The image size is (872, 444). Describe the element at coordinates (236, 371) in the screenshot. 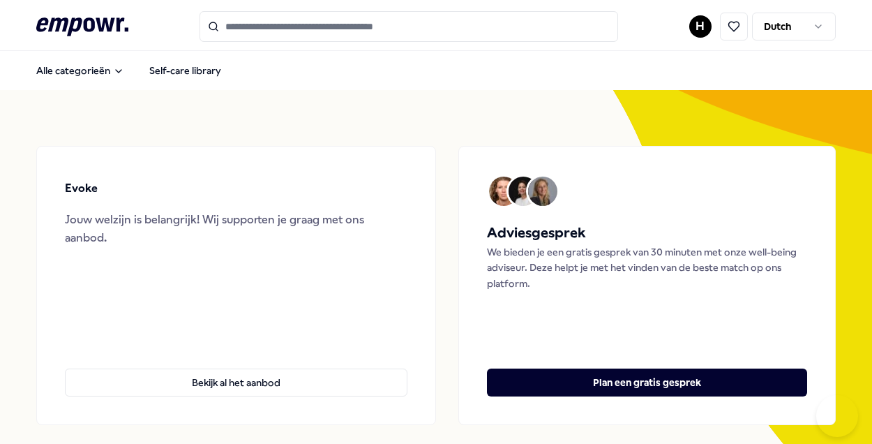

I see `a: Bekijk al het aanbod` at that location.